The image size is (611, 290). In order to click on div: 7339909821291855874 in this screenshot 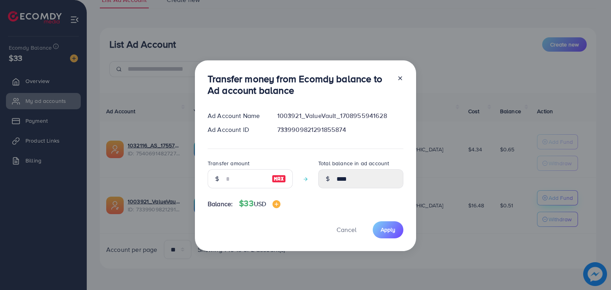, I will do `click(340, 130)`.